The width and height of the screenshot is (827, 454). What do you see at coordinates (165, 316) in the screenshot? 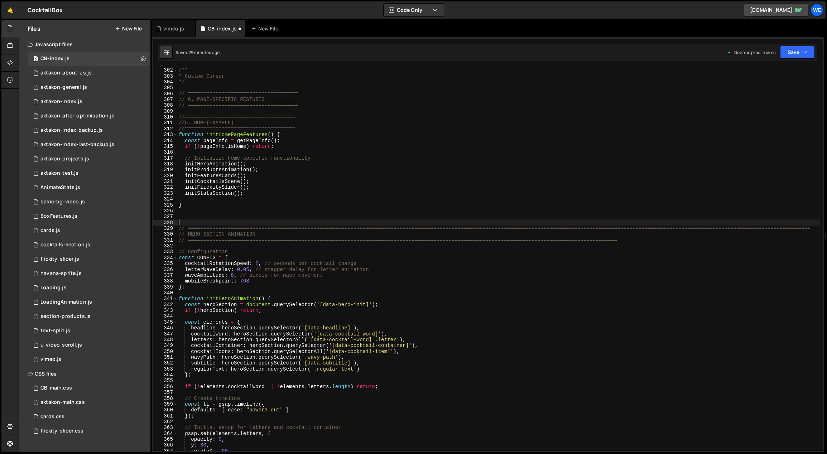
I see `div: 344` at bounding box center [165, 316].